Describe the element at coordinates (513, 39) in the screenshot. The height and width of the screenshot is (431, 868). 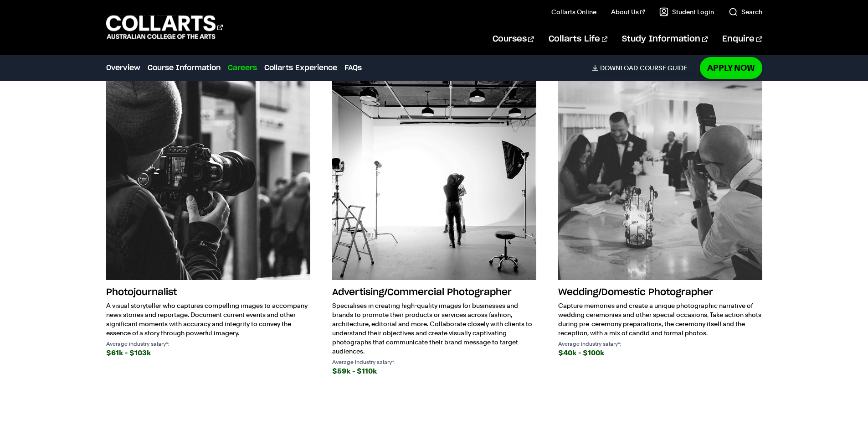
I see `a: Courses` at that location.